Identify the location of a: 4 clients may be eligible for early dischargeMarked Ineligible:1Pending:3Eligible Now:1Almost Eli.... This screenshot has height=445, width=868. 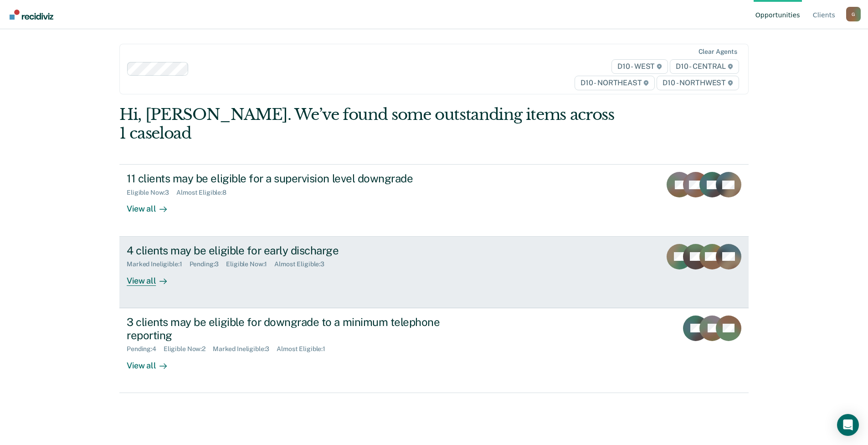
(434, 272).